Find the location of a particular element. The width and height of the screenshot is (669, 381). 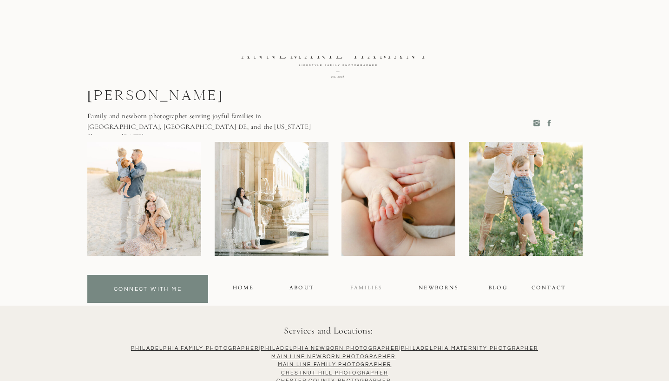

a: Philadelphia Family Photographer is located at coordinates (195, 348).